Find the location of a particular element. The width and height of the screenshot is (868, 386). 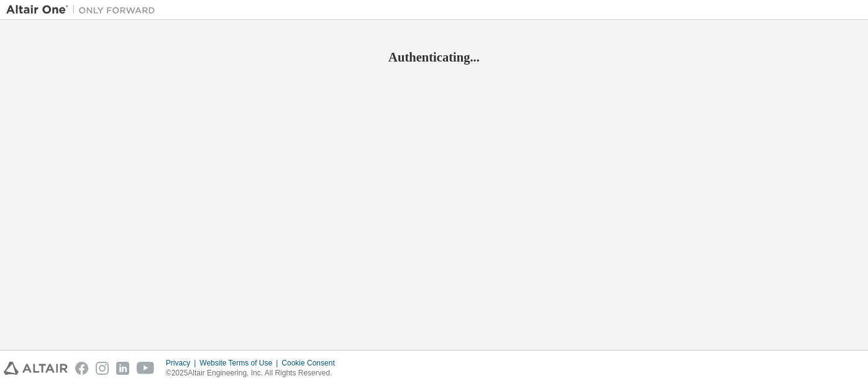

img: altair_logo.svg is located at coordinates (35, 368).